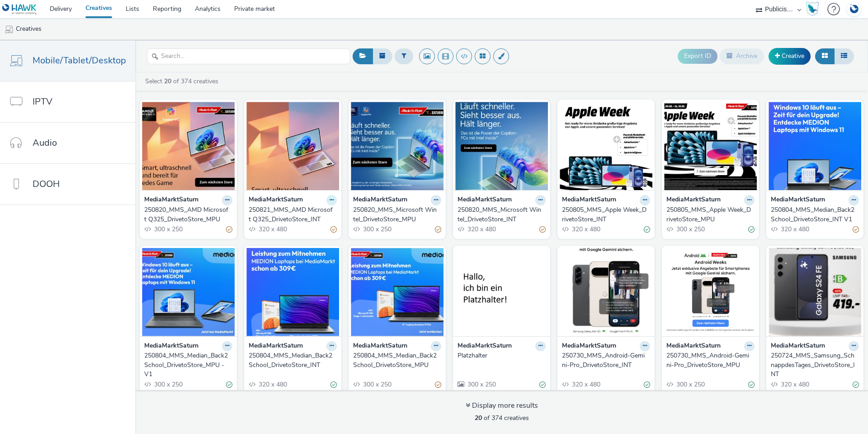 The width and height of the screenshot is (868, 434). I want to click on img: Hawk Academy, so click(813, 9).